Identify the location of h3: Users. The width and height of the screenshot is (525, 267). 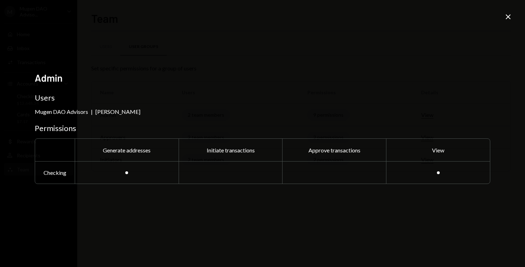
(262, 98).